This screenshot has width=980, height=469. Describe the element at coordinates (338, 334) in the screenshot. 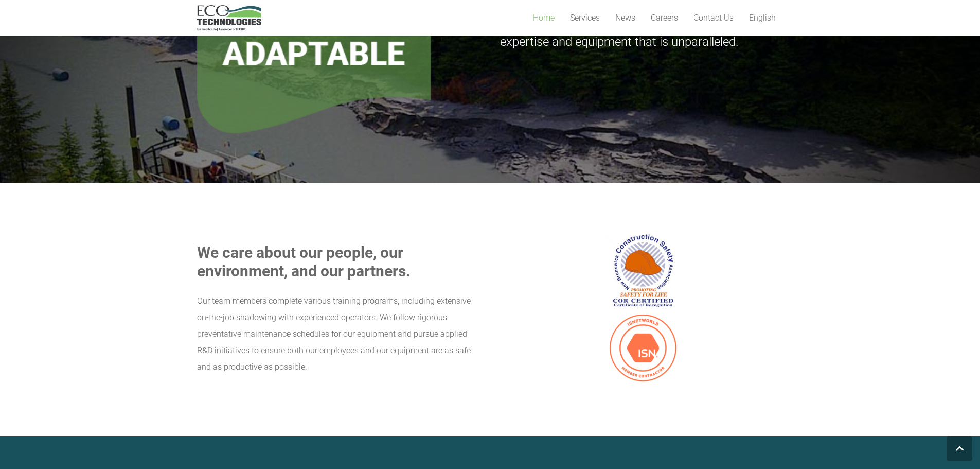

I see `p: Our team members complete various training programs, including extensive on-the-job shadowing wit...` at that location.